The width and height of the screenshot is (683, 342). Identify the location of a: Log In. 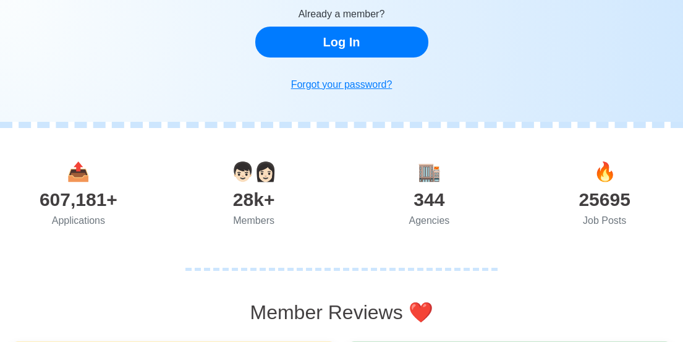
(342, 42).